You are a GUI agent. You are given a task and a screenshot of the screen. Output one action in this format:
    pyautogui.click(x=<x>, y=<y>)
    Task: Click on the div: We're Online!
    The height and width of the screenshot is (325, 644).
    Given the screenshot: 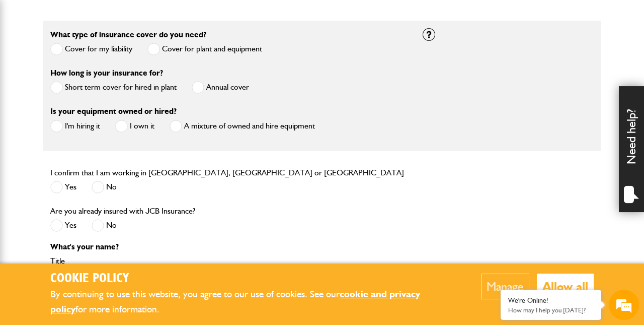 What is the action you would take?
    pyautogui.click(x=551, y=300)
    